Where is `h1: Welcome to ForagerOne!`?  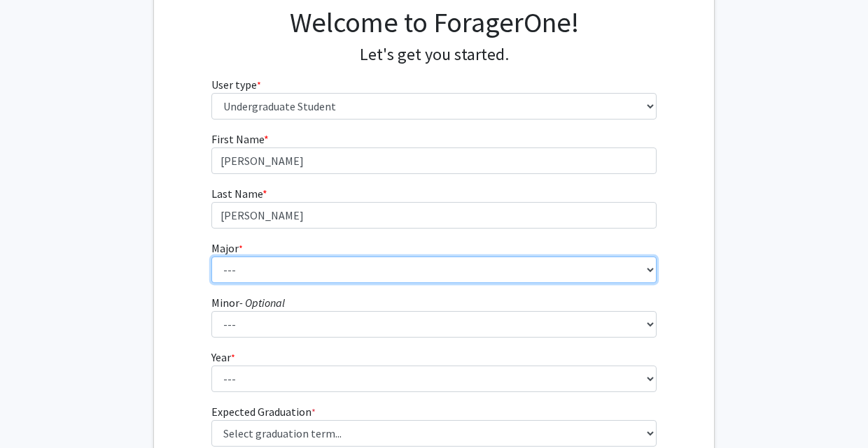
h1: Welcome to ForagerOne! is located at coordinates (434, 22).